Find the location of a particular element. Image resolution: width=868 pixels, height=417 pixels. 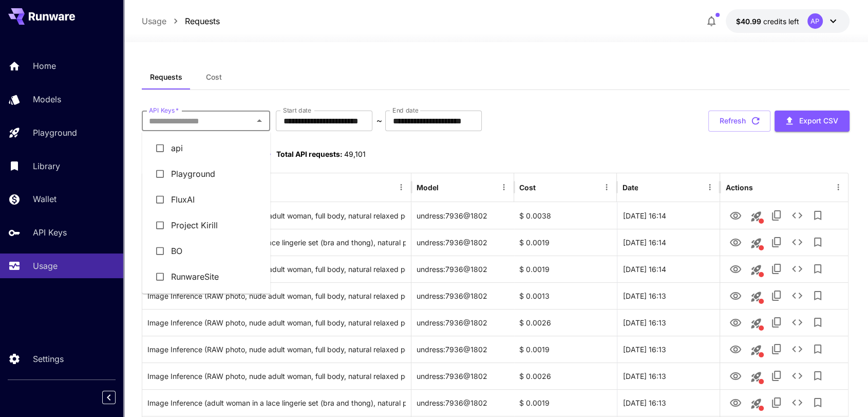

a: Usage is located at coordinates (154, 21).